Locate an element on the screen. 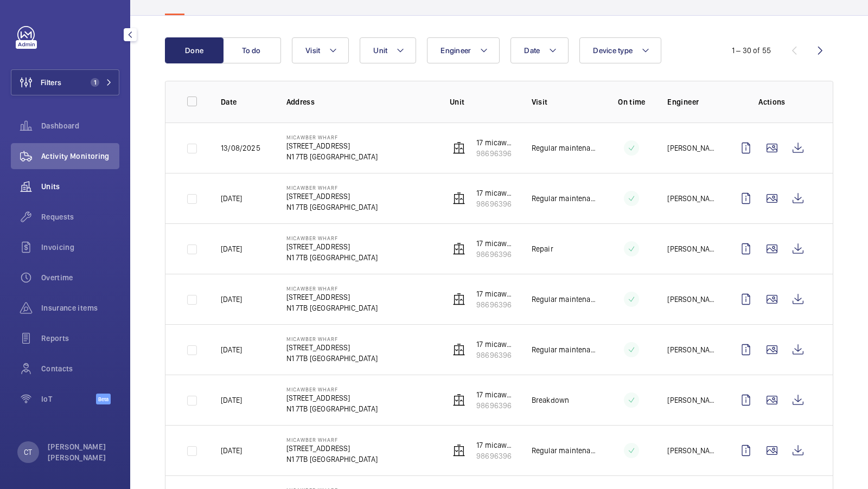 The image size is (868, 489). span: Requests is located at coordinates (80, 217).